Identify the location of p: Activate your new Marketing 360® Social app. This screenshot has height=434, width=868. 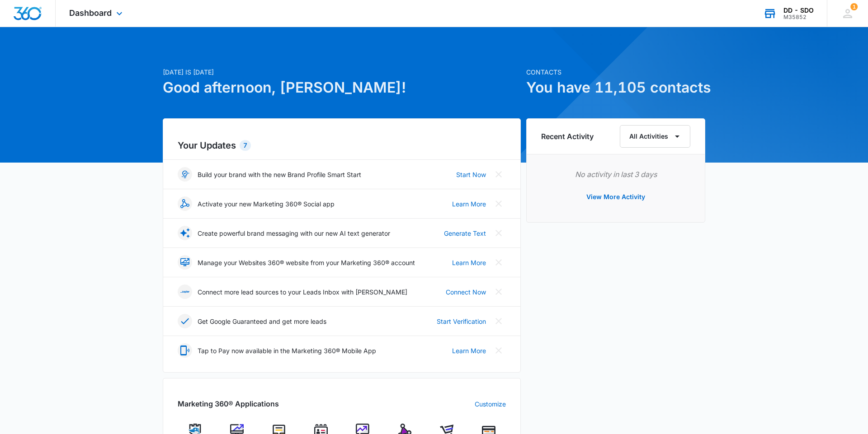
(266, 204).